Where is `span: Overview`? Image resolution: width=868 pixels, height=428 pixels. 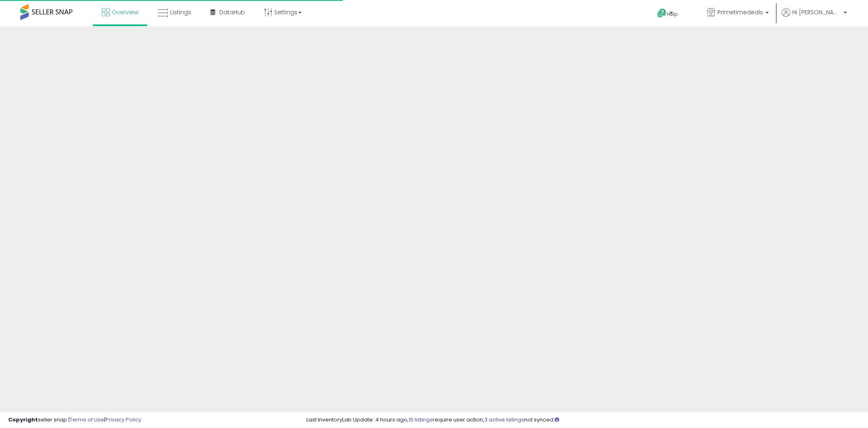 span: Overview is located at coordinates (125, 12).